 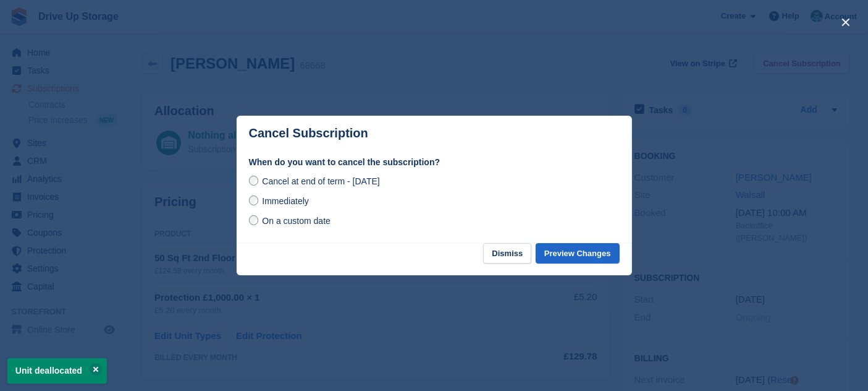 What do you see at coordinates (254, 200) in the screenshot?
I see `input: Immediately` at bounding box center [254, 200].